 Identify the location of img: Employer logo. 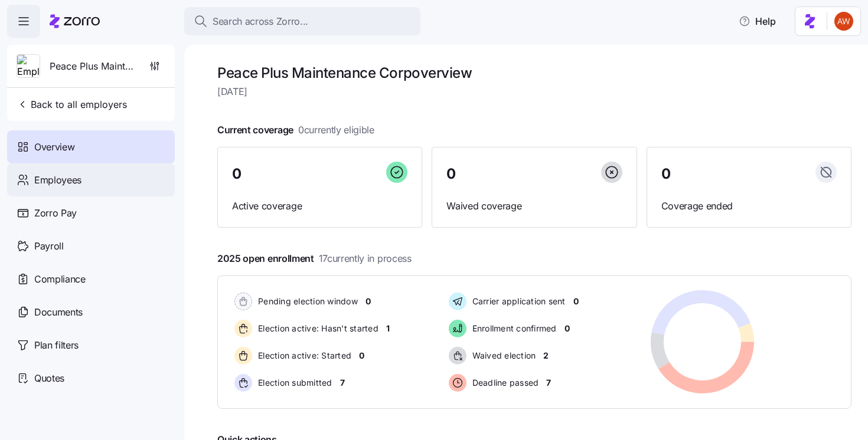
(29, 66).